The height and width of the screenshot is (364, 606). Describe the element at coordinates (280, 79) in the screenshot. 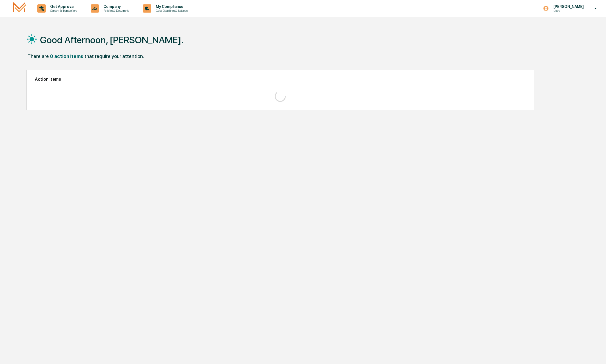

I see `h2: Action Items` at that location.